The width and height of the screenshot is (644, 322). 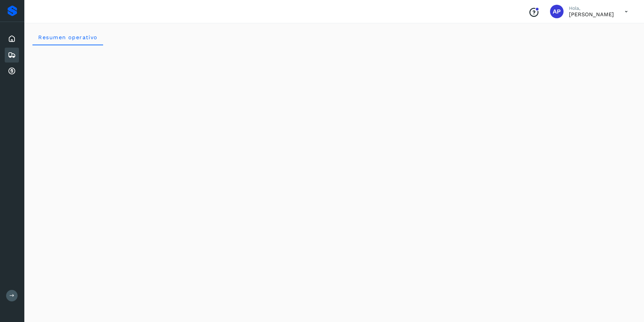 What do you see at coordinates (591, 8) in the screenshot?
I see `p: Hola,` at bounding box center [591, 8].